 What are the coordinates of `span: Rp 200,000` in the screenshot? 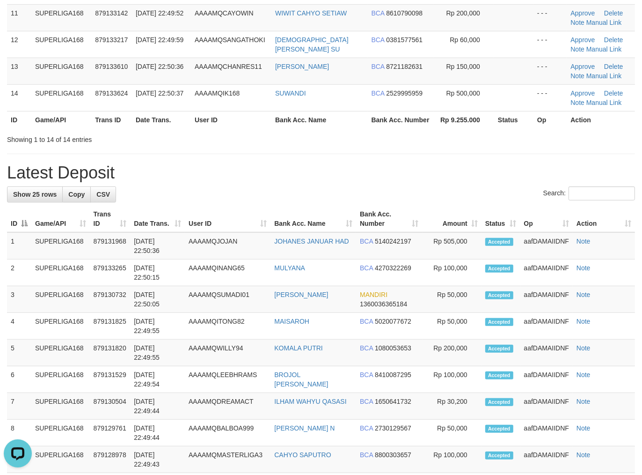 It's located at (463, 13).